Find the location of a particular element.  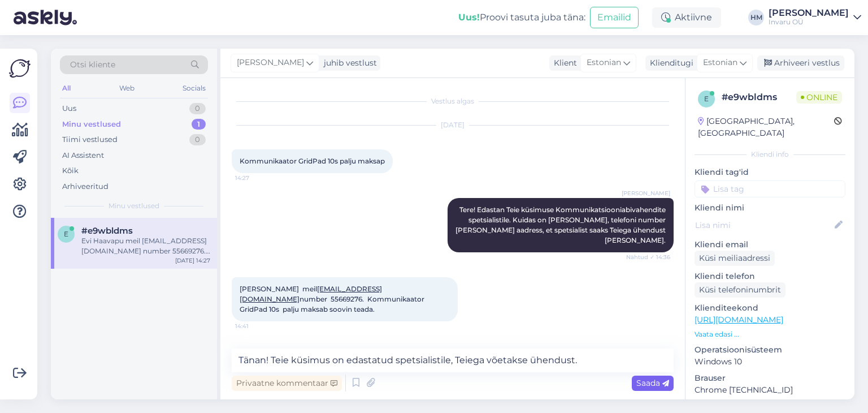

div: Kliendi info is located at coordinates (770, 154).